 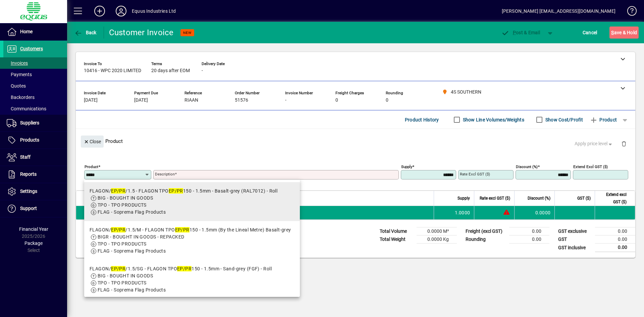 I want to click on div: Customer Invoice, so click(x=141, y=33).